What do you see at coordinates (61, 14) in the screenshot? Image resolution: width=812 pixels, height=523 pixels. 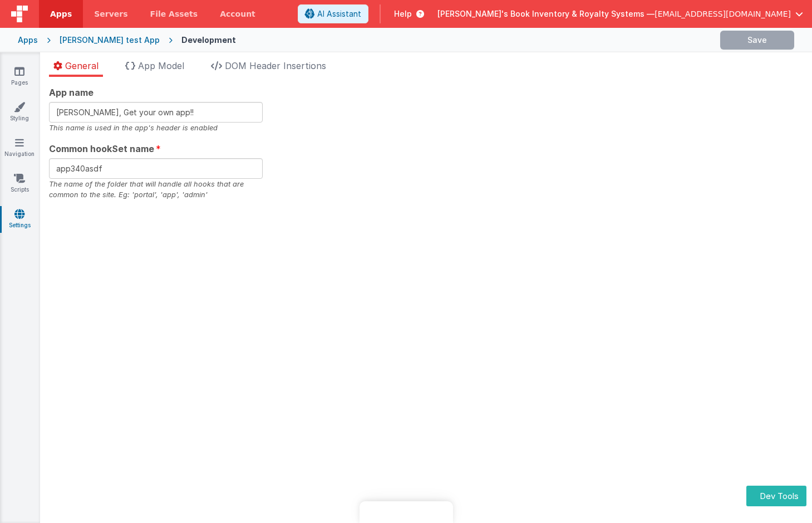 I see `span: Apps` at bounding box center [61, 14].